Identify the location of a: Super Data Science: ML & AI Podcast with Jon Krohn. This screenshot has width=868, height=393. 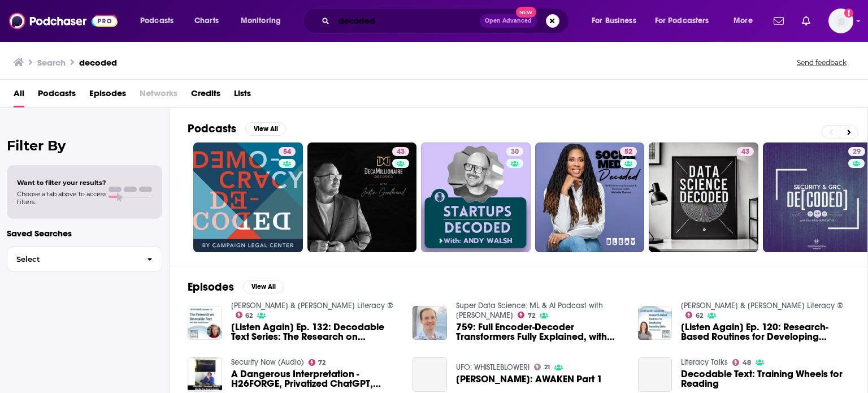
(530, 311).